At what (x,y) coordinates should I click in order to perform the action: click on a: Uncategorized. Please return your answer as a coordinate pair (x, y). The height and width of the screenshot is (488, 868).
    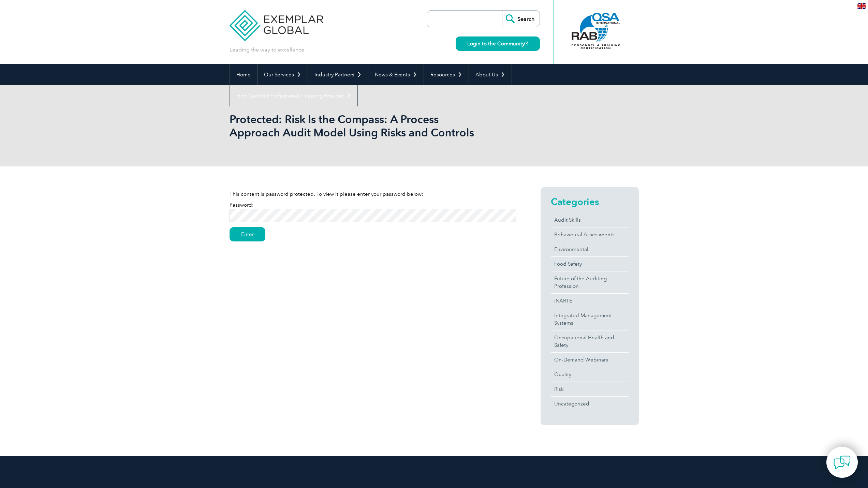
    Looking at the image, I should click on (590, 404).